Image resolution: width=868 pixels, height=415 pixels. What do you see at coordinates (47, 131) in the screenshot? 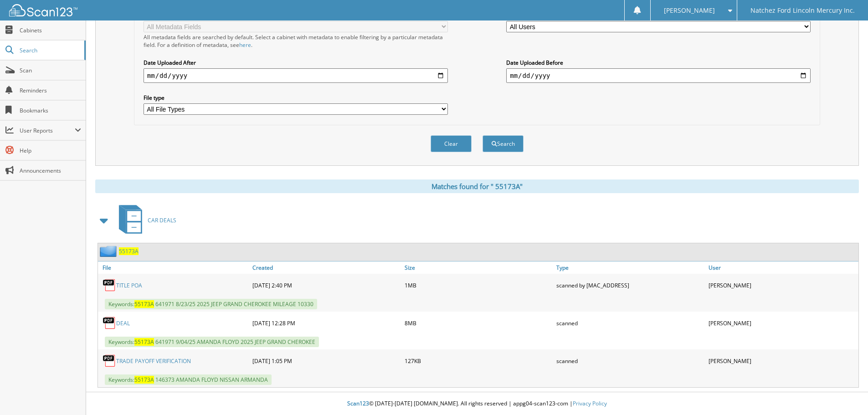
I see `span: User Reports` at bounding box center [47, 131].